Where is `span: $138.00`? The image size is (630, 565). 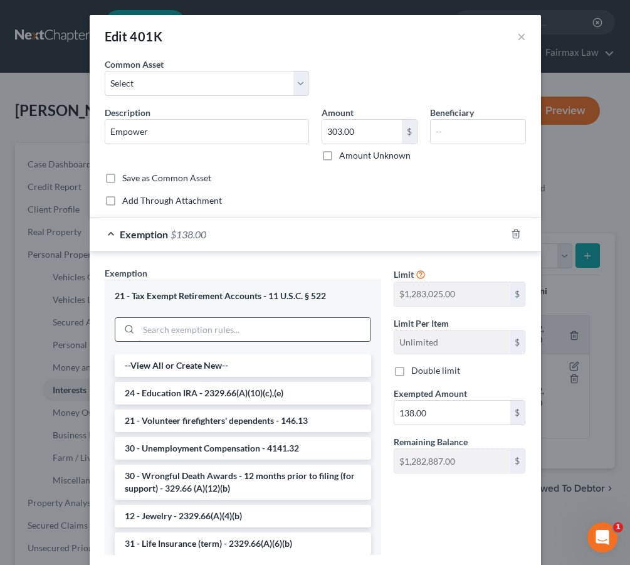
span: $138.00 is located at coordinates (188, 234).